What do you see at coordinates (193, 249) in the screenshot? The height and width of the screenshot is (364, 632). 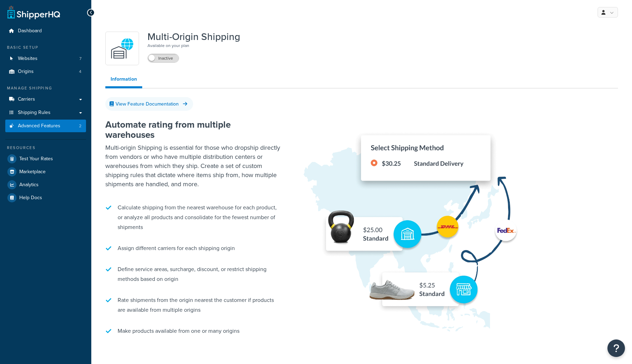 I see `li: Assign different carriers for each shipping origin` at bounding box center [193, 249].